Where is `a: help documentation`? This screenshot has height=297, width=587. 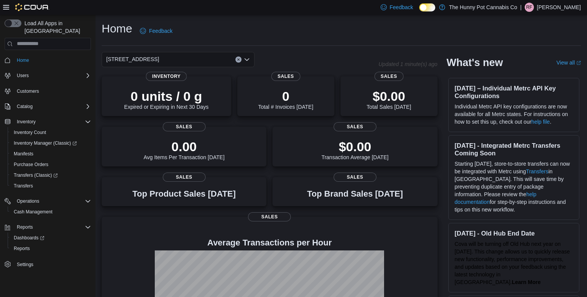 a: help documentation is located at coordinates (496, 198).